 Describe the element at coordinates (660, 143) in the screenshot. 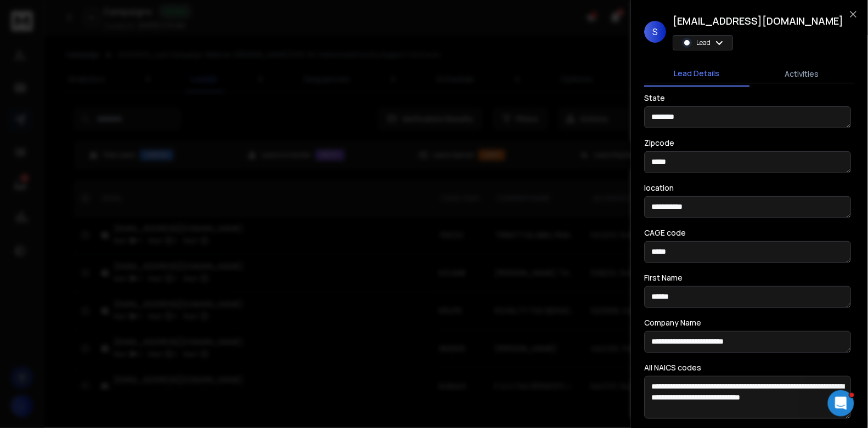

I see `label: Zipcode` at that location.